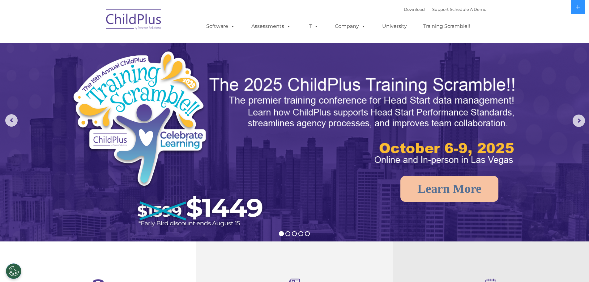 This screenshot has height=282, width=589. I want to click on span: Last name, so click(95, 43).